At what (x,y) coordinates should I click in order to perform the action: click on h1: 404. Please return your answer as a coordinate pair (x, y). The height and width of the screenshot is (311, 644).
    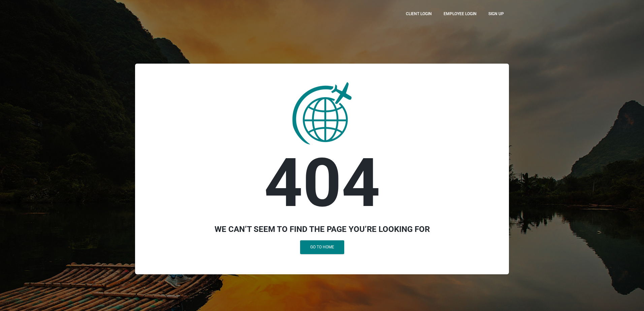
    Looking at the image, I should click on (322, 183).